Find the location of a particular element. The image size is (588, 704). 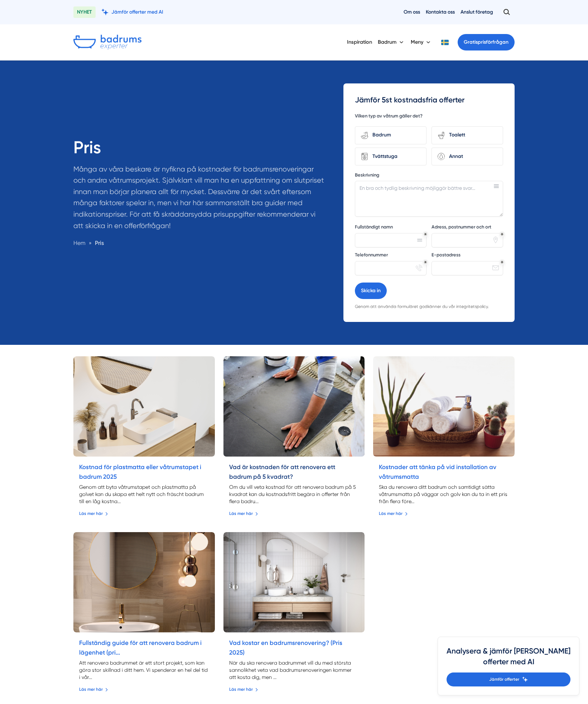

a: Fullständig guide för att renovera badrum i lägenhet (pri... is located at coordinates (140, 647).